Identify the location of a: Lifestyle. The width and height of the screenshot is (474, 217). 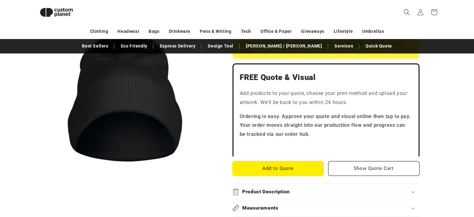
(343, 31).